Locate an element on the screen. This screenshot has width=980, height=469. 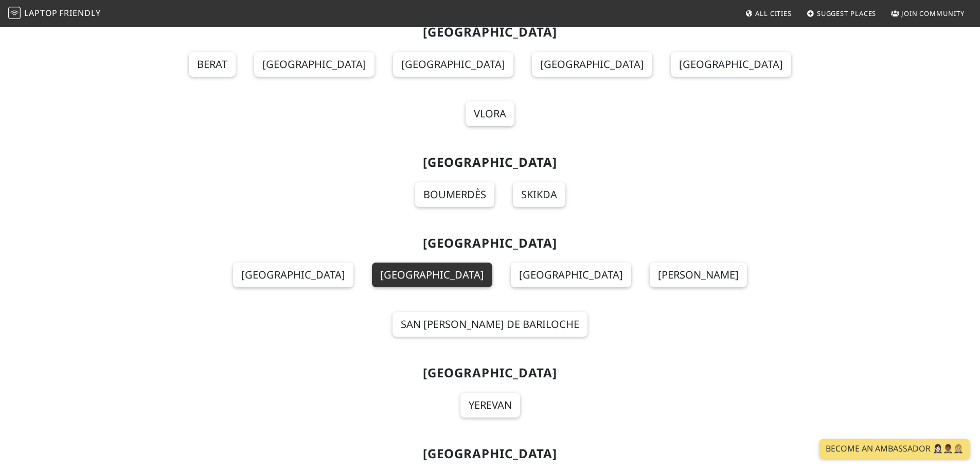
img: LaptopFriendly is located at coordinates (14, 13).